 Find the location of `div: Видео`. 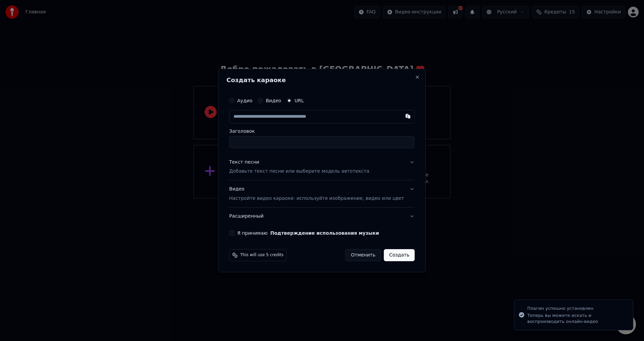

div: Видео is located at coordinates (317, 194).